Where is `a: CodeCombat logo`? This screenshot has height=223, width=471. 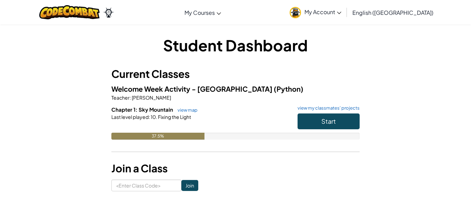 a: CodeCombat logo is located at coordinates (69, 12).